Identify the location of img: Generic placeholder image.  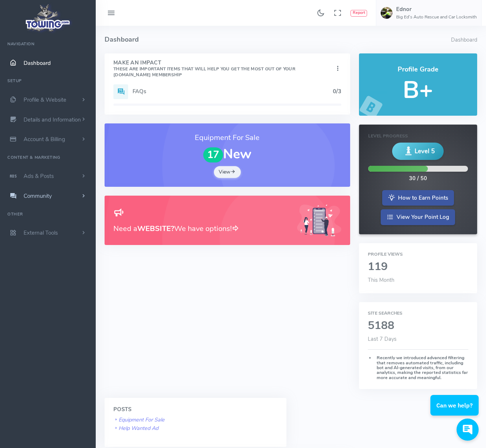
(319, 220).